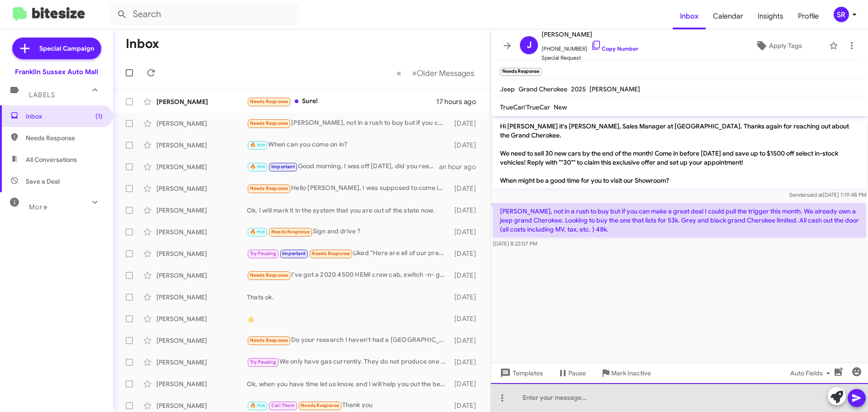 The height and width of the screenshot is (412, 868). I want to click on span: Inbox, so click(64, 116).